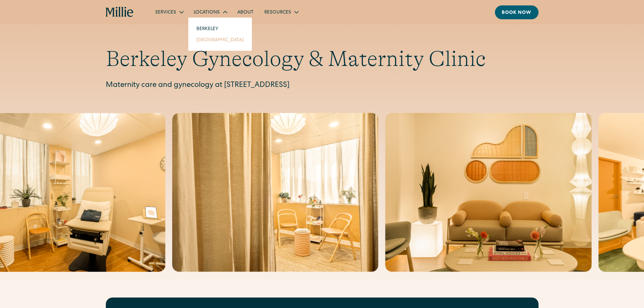 Image resolution: width=644 pixels, height=308 pixels. What do you see at coordinates (516, 12) in the screenshot?
I see `a: Book now` at bounding box center [516, 12].